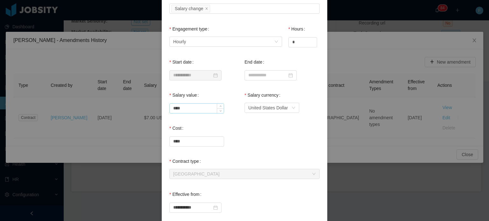 Image resolution: width=489 pixels, height=221 pixels. I want to click on label: Salary currency, so click(264, 95).